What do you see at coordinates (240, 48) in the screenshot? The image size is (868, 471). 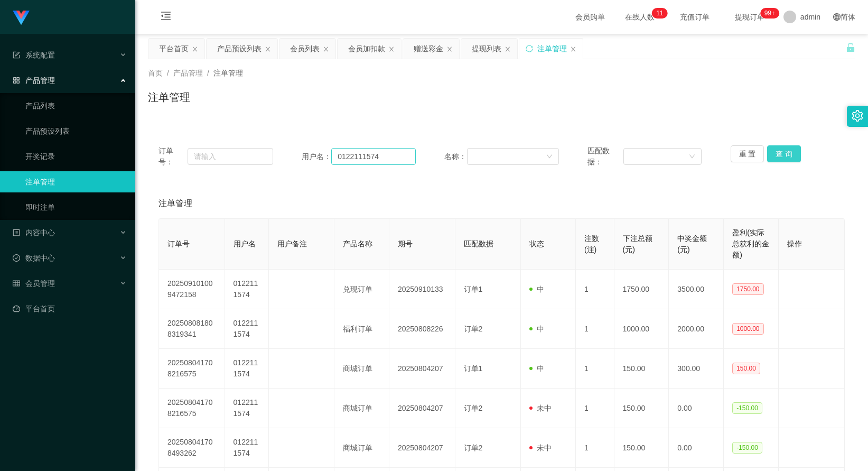 I see `div: 产品预设列表` at bounding box center [240, 48].